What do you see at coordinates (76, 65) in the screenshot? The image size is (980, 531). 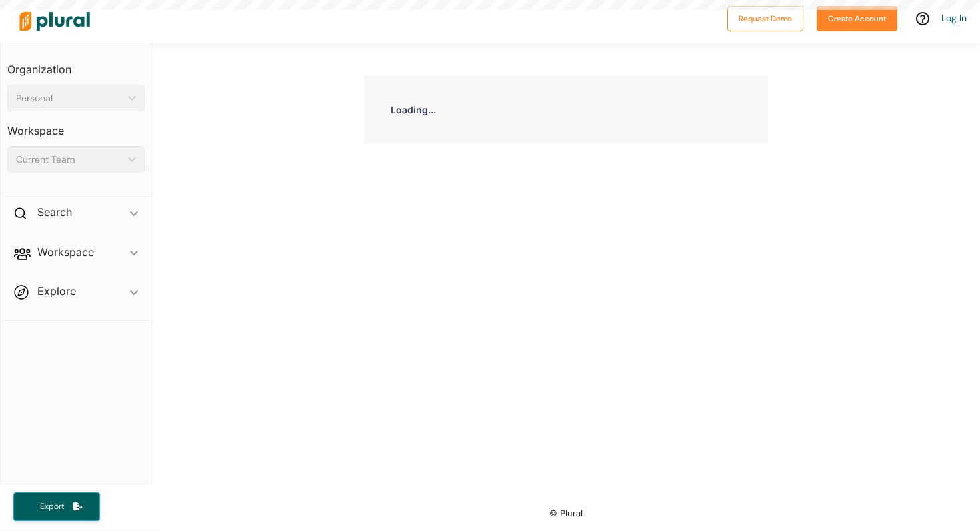 I see `h3: Organization` at bounding box center [76, 65].